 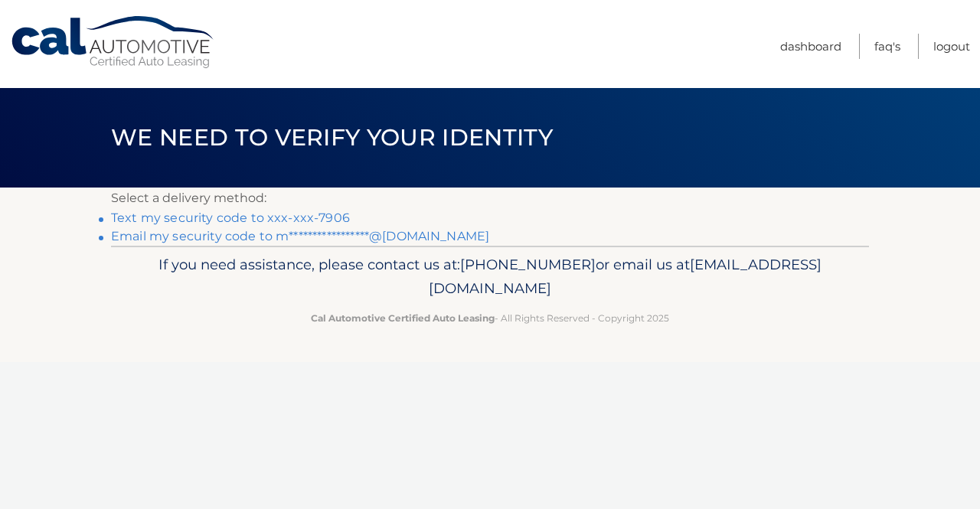 What do you see at coordinates (230, 217) in the screenshot?
I see `a: Text my security code to xxx-xxx-7906` at bounding box center [230, 217].